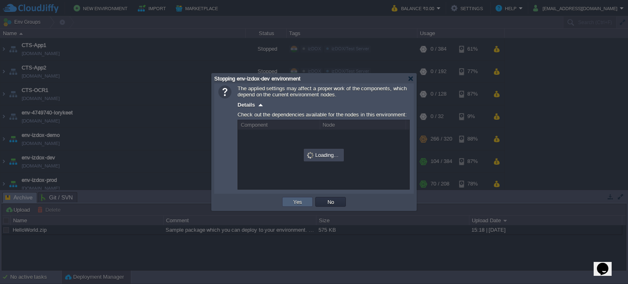  Describe the element at coordinates (298, 202) in the screenshot. I see `button: Yes` at that location.